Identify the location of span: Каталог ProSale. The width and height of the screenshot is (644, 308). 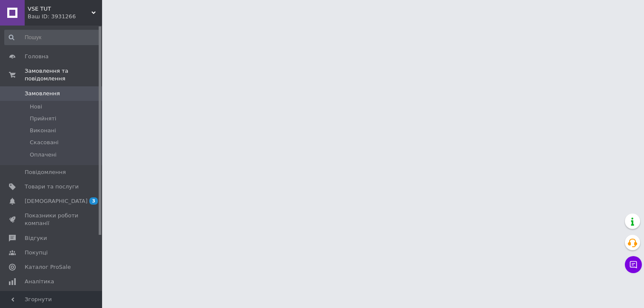
(47, 267).